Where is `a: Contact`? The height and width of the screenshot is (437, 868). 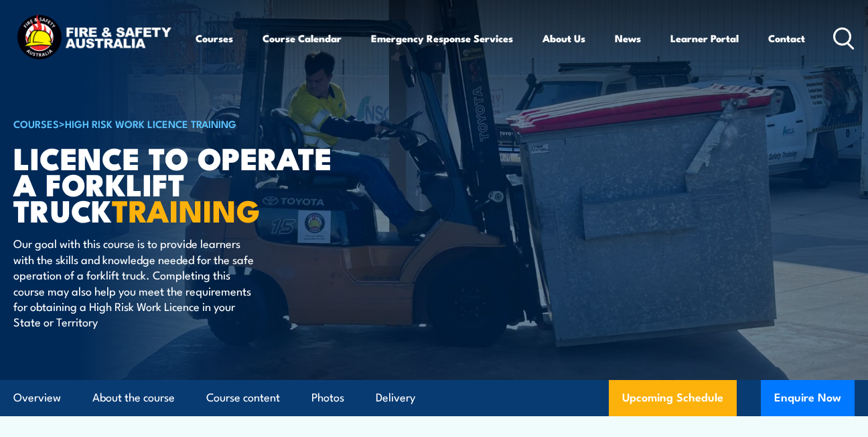
a: Contact is located at coordinates (787, 38).